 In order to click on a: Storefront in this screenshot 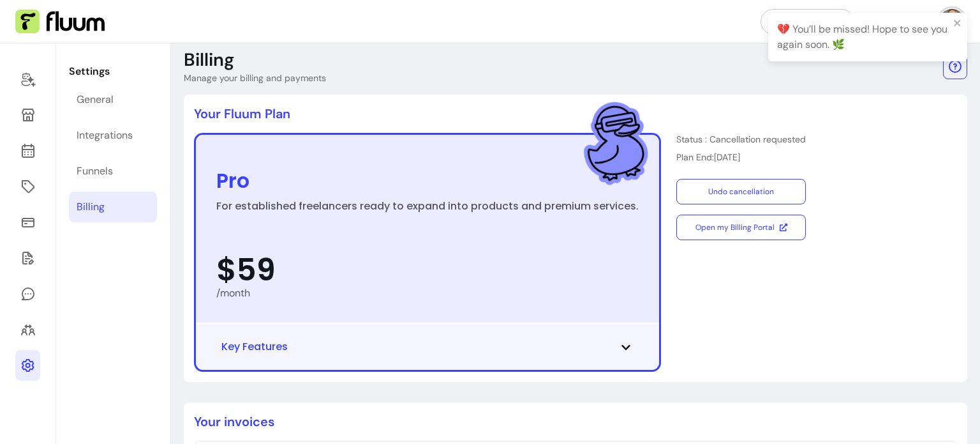, I will do `click(27, 115)`.